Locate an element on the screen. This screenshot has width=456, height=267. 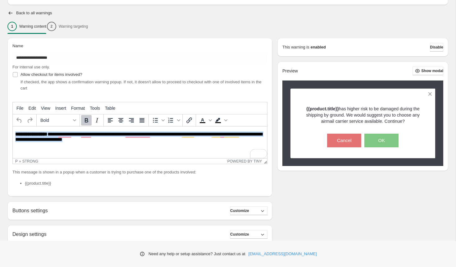
p: This message is shown in a popup when a customer is trying to purchase one of the products involved: is located at coordinates (140, 172).